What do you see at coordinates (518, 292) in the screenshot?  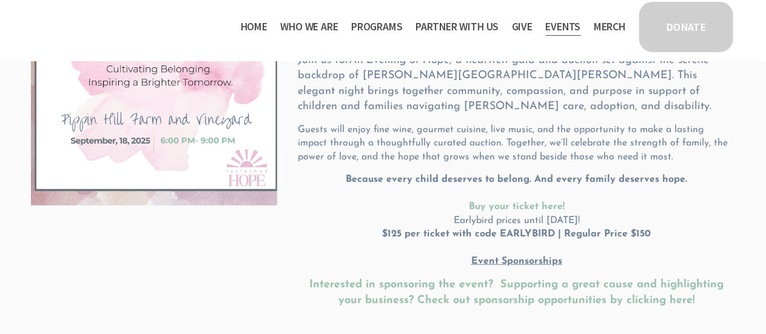 I see `strong: Interested in sponsoring the event? Supporting a great cause and highlighting your business? Chec...` at bounding box center [518, 292].